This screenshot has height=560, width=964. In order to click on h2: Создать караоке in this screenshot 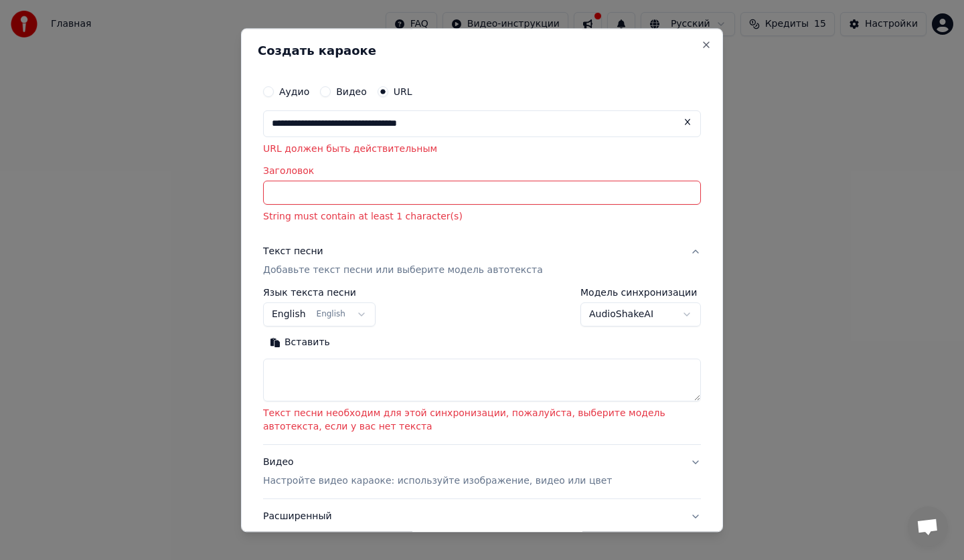, I will do `click(482, 51)`.